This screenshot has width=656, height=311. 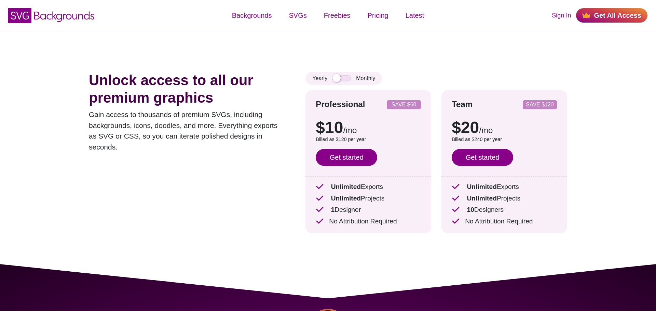 I want to click on h1: Unlock access to all our premium graphics, so click(x=187, y=89).